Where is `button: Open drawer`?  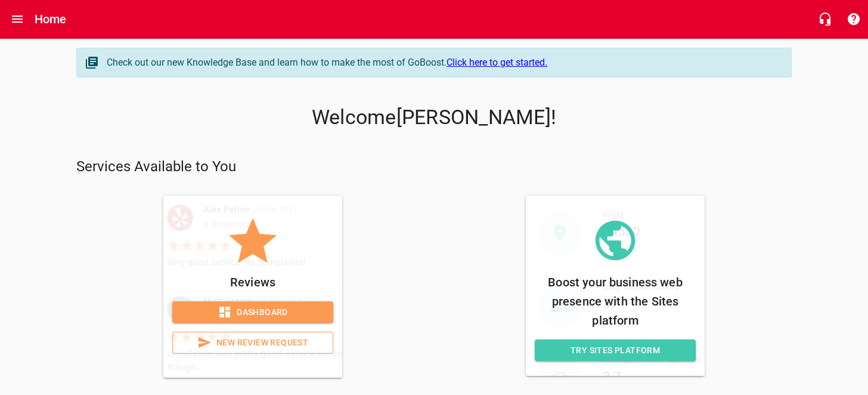 button: Open drawer is located at coordinates (17, 19).